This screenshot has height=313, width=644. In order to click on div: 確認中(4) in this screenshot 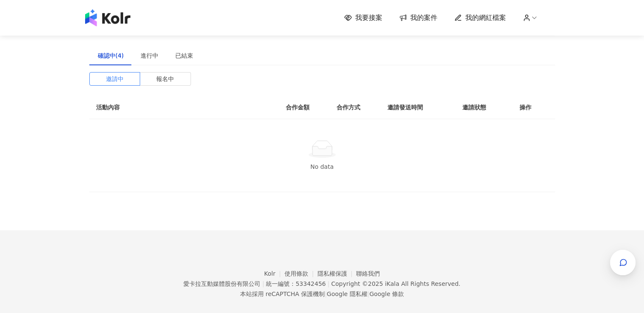, I will do `click(111, 55)`.